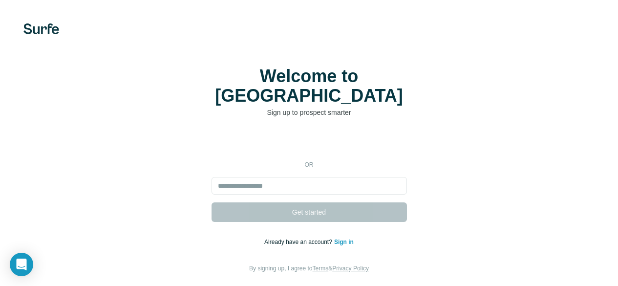 Image resolution: width=618 pixels, height=286 pixels. What do you see at coordinates (309, 165) in the screenshot?
I see `p: or` at bounding box center [309, 165].